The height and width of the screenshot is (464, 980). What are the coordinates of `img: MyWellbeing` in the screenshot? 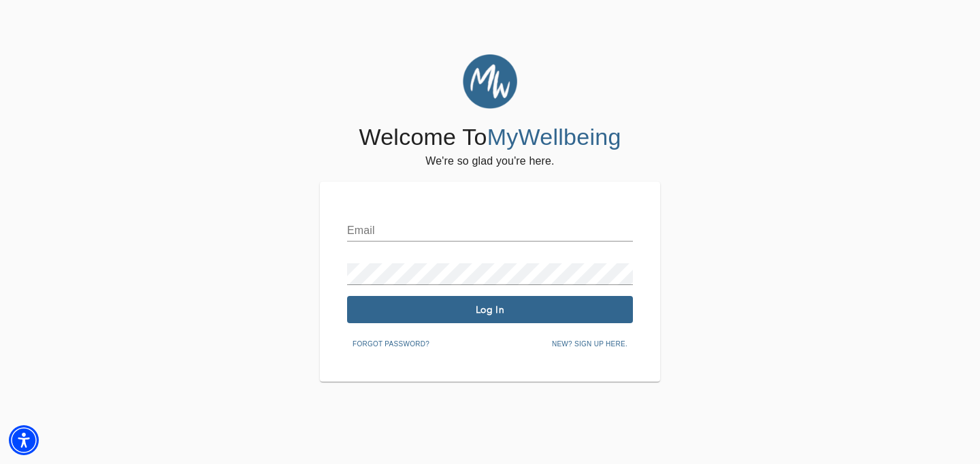 It's located at (490, 81).